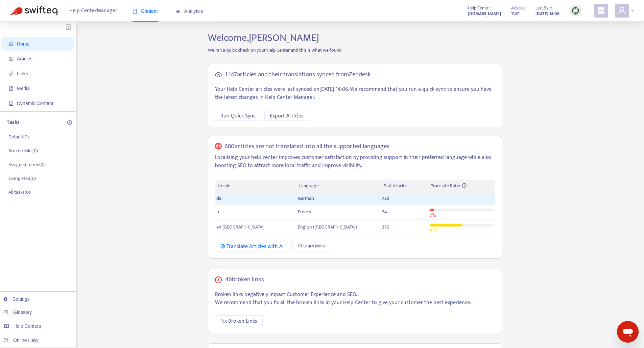  Describe the element at coordinates (34, 11) in the screenshot. I see `img: Swifteq` at that location.